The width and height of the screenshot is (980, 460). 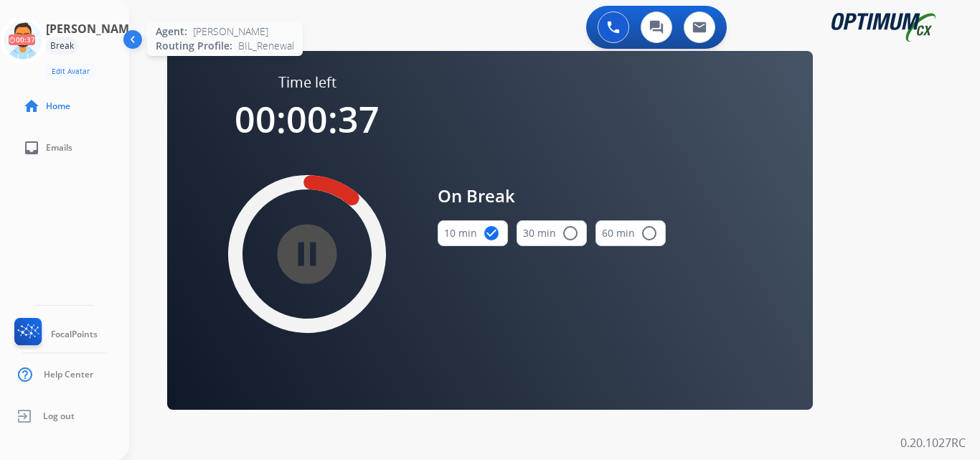 I want to click on mat-icon: pause_circle_filled, so click(x=307, y=254).